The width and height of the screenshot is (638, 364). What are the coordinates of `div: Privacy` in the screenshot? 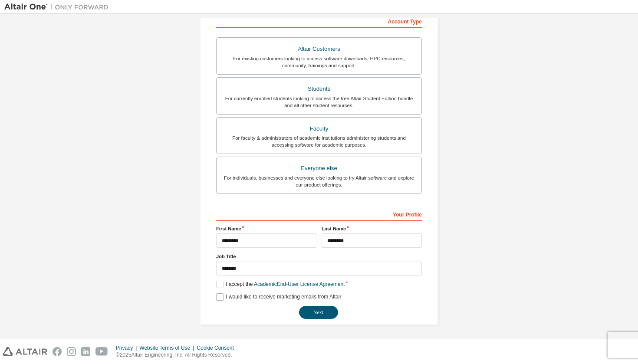 It's located at (127, 348).